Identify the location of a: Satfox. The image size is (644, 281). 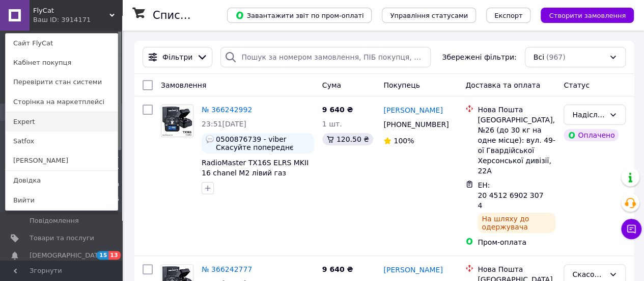
(62, 141).